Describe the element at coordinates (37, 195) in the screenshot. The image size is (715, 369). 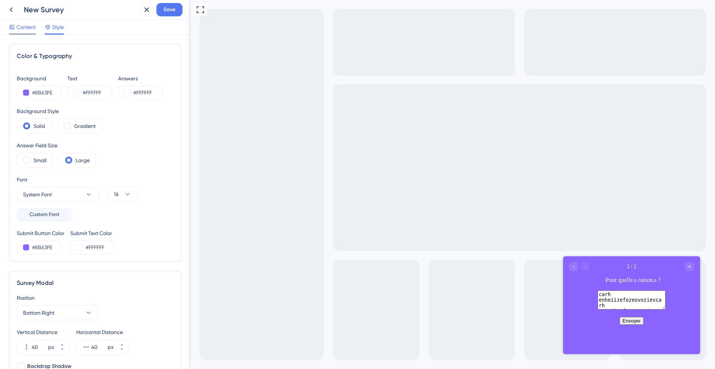
I see `span: System Font` at that location.